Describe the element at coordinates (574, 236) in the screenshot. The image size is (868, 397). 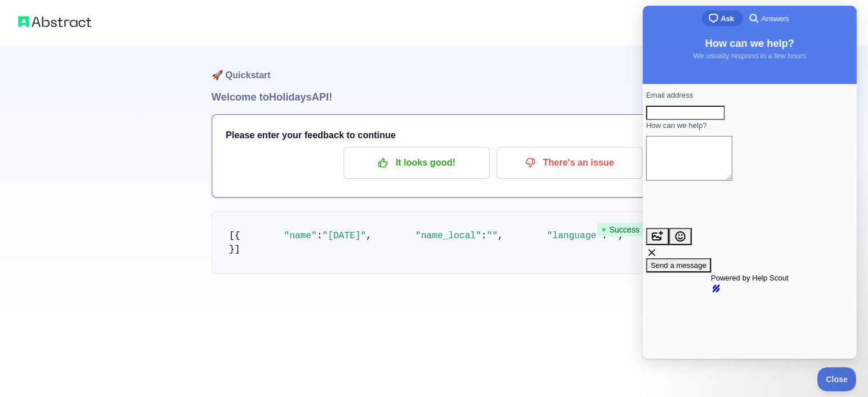
I see `span: "language"` at that location.